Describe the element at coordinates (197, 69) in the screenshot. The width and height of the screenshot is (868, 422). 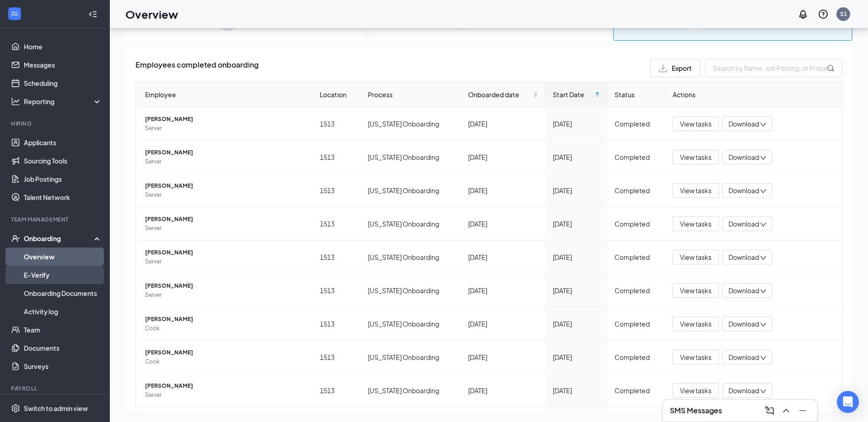
I see `span: Employees completed onboarding` at that location.